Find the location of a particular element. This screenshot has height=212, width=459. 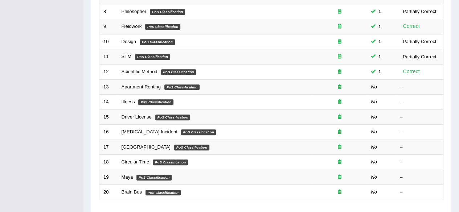

td: 20 is located at coordinates (108, 192).